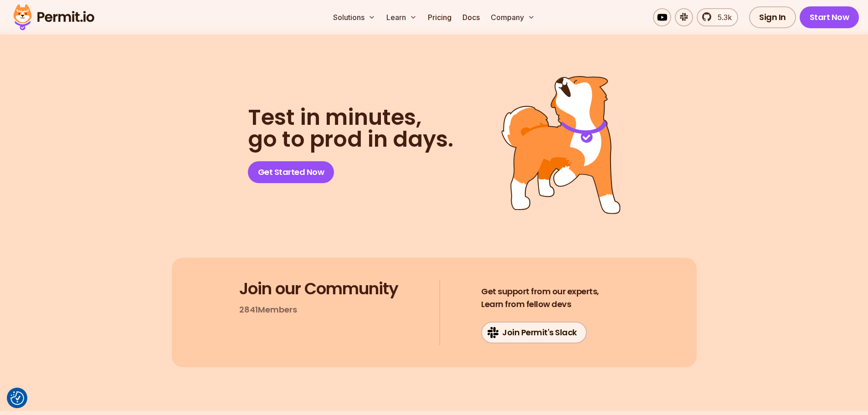  What do you see at coordinates (351, 128) in the screenshot?
I see `h2: go to prod in days.` at bounding box center [351, 128].